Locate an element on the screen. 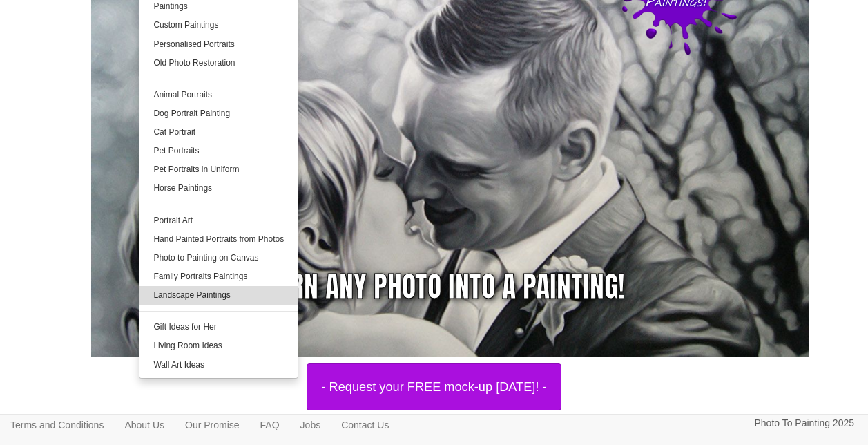 The height and width of the screenshot is (445, 868). a: Living Room Ideas is located at coordinates (218, 345).